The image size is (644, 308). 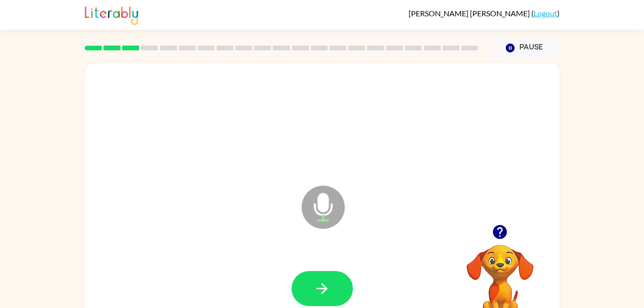 What do you see at coordinates (111, 14) in the screenshot?
I see `img: Literably` at bounding box center [111, 14].